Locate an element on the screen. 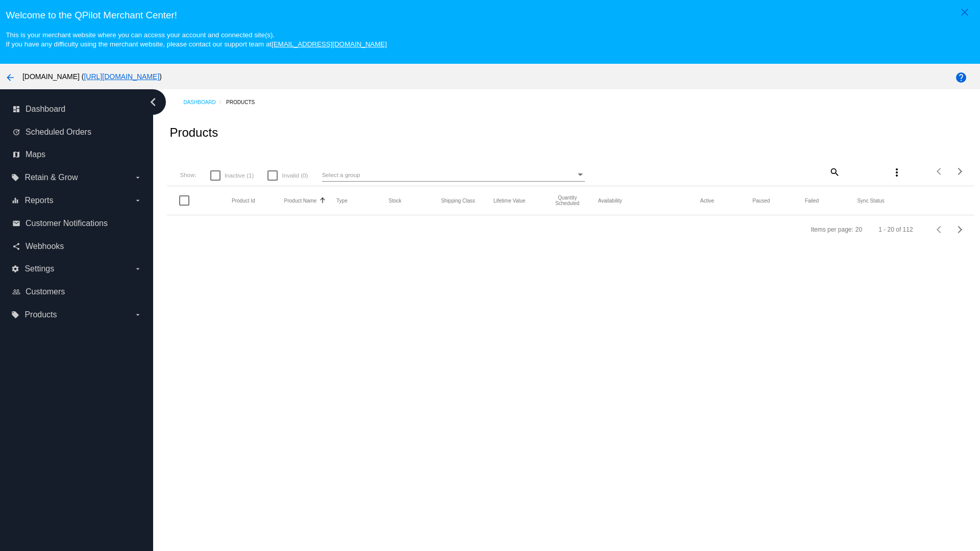 The image size is (980, 551). i: share is located at coordinates (16, 247).